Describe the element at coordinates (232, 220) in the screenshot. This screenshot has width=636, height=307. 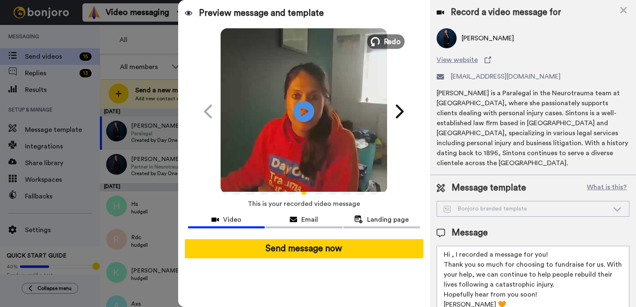
I see `span: Video` at that location.